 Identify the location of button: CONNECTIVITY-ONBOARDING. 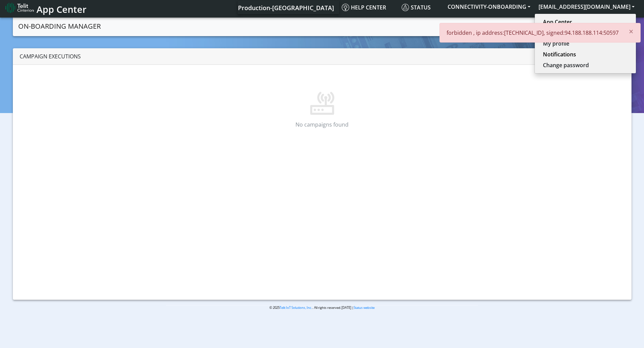
(489, 7).